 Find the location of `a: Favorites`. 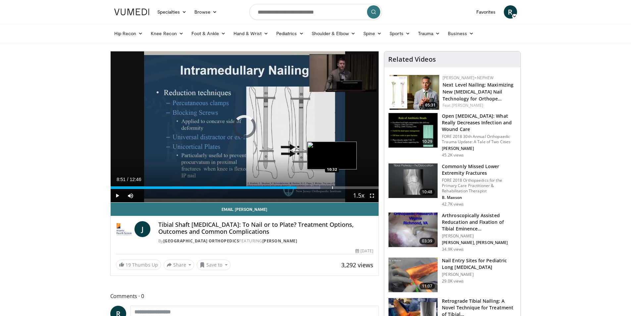

a: Favorites is located at coordinates (486, 12).